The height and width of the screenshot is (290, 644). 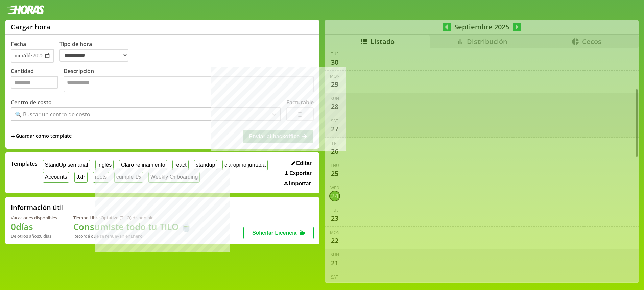 I want to click on select: Tipo de hora, so click(x=94, y=55).